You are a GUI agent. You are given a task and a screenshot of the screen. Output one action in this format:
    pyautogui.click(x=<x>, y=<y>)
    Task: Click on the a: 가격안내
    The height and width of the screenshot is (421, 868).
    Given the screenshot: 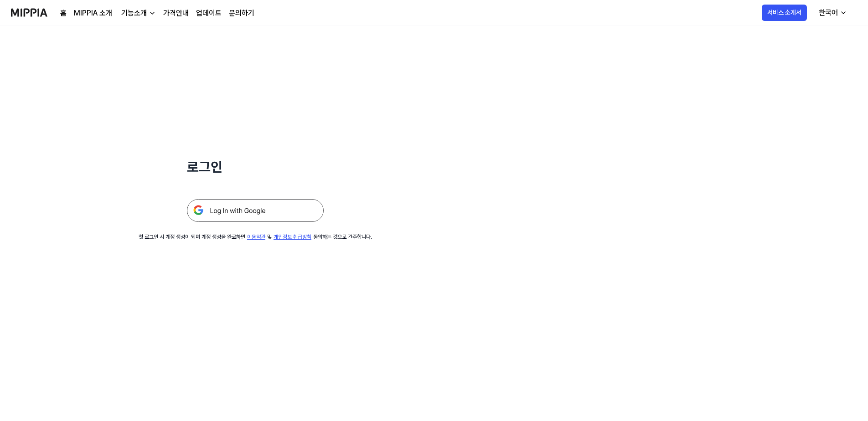 What is the action you would take?
    pyautogui.click(x=176, y=13)
    